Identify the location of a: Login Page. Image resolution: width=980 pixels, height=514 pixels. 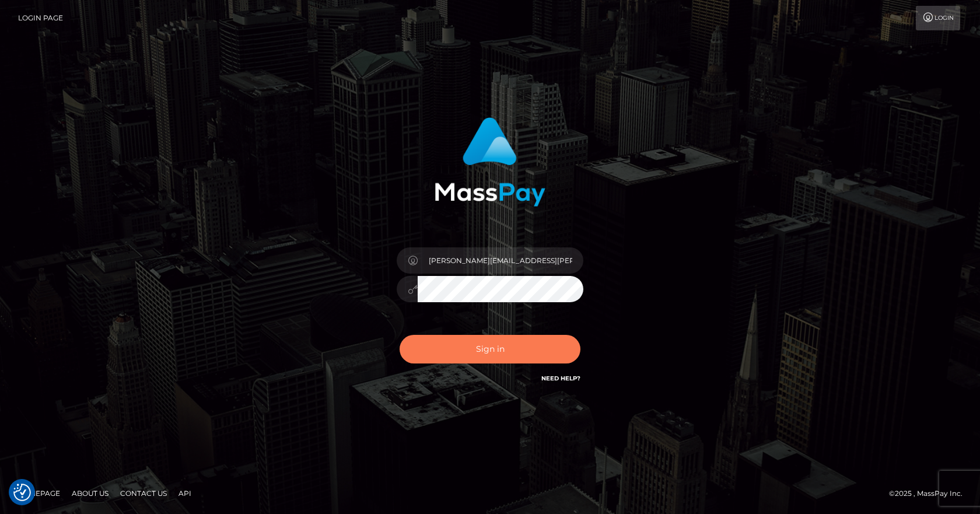
(41, 18).